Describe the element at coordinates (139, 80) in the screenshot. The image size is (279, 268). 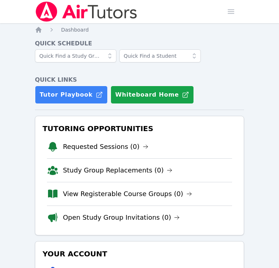
I see `h4: Quick Links` at that location.